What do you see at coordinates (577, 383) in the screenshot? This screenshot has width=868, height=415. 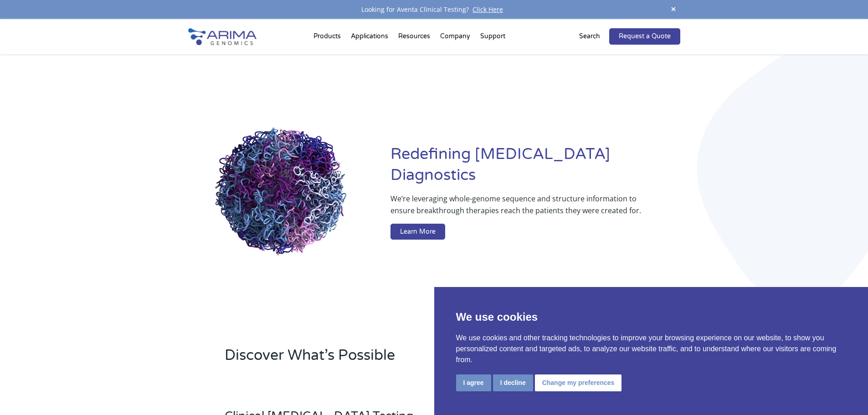 I see `button: Change my preferences` at bounding box center [577, 383].